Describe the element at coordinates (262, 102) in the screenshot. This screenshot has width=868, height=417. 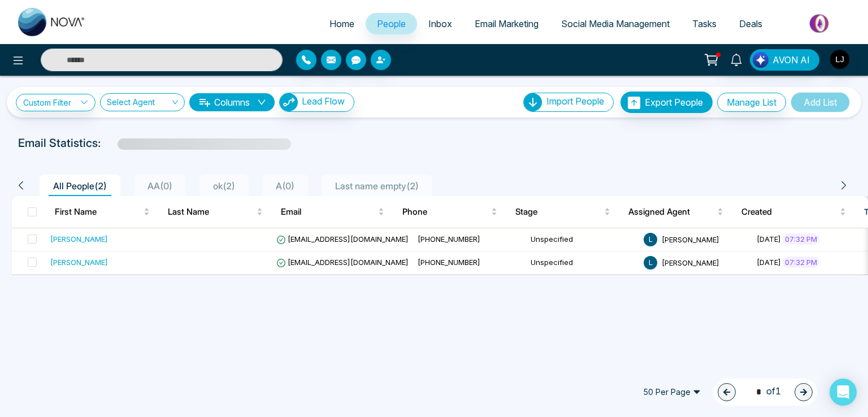
I see `span: down` at that location.